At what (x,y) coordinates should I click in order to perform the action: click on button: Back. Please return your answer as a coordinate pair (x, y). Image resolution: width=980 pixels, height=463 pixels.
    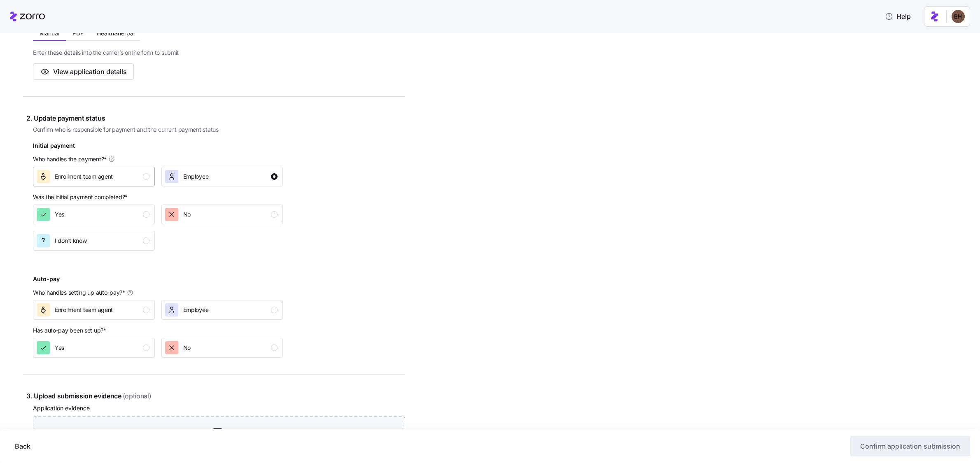
    Looking at the image, I should click on (23, 446).